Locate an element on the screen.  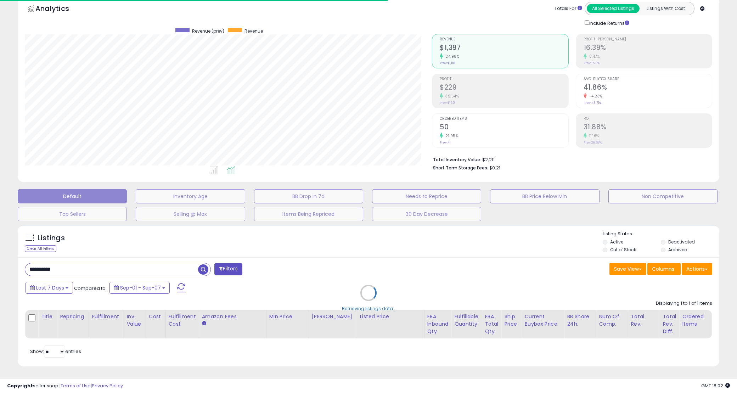
small: Prev: 15.11% is located at coordinates (591, 63).